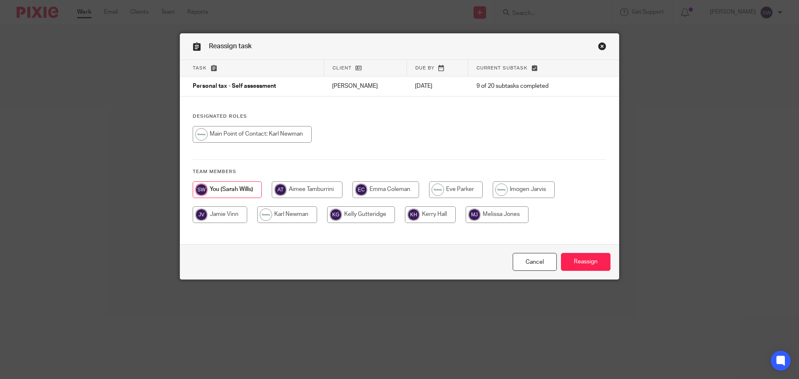  Describe the element at coordinates (502, 68) in the screenshot. I see `span: Current subtask` at that location.